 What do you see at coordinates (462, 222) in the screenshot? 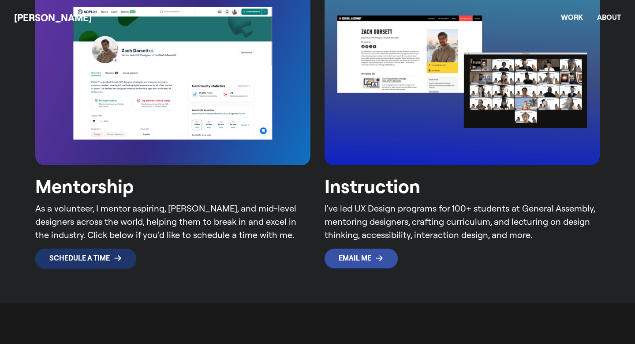
I see `p: I've led UX Design programs for 100+ students at General Assembly, mentoring designers, crafting ...` at bounding box center [462, 222].